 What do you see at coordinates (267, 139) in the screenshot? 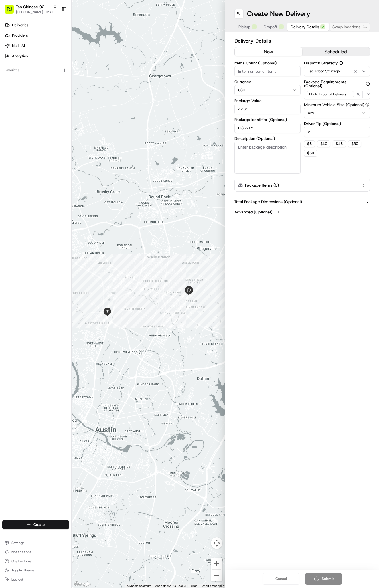
I see `label: Description (Optional)` at bounding box center [267, 139].